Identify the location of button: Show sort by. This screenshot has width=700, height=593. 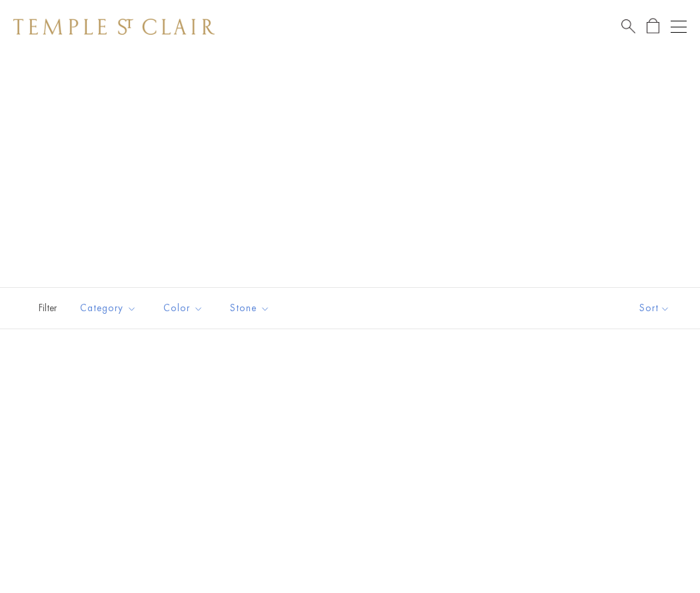
(655, 308).